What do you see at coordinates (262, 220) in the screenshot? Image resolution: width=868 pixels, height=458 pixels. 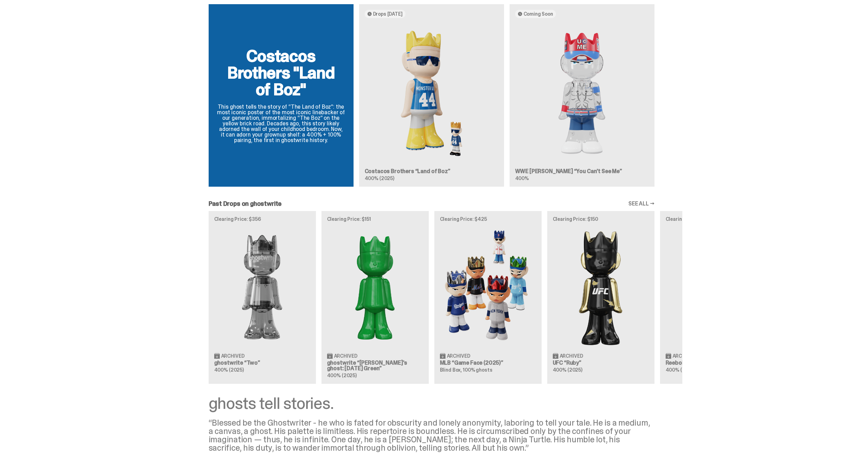 I see `p: Clearing Price: $356` at bounding box center [262, 220].